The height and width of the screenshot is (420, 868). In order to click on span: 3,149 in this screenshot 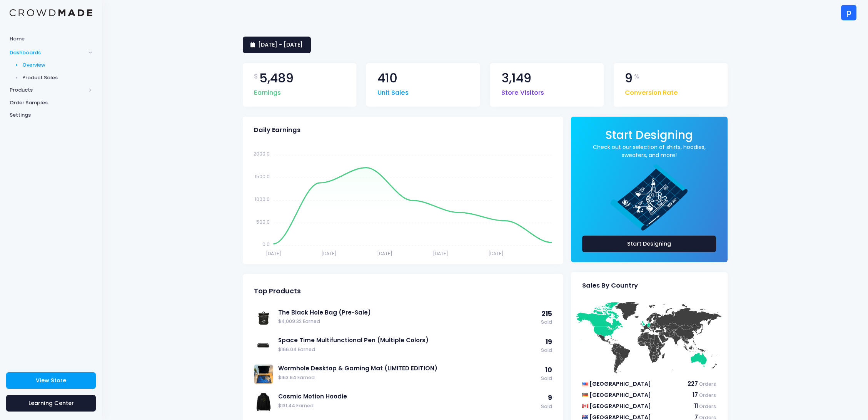, I will do `click(516, 78)`.